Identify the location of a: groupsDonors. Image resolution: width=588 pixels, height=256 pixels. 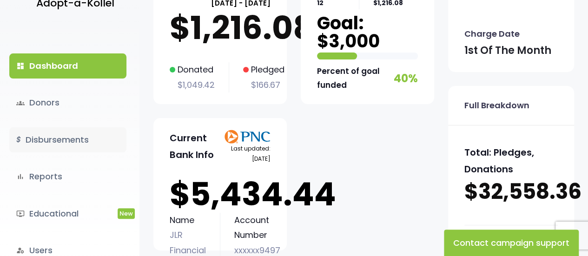
(68, 103).